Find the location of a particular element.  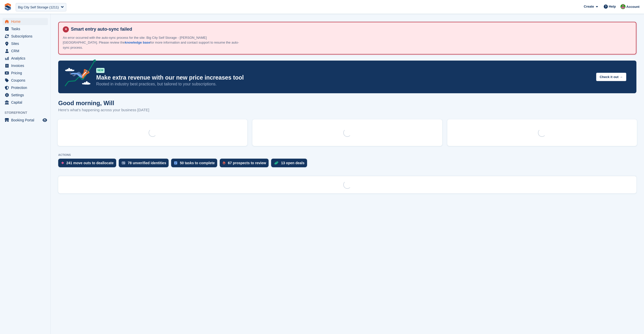

span: Pricing is located at coordinates (26, 73).